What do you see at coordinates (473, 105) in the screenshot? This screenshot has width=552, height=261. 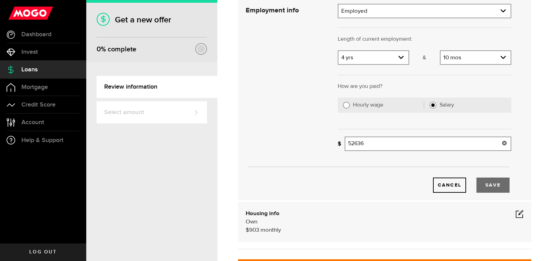 I see `label: Salary` at bounding box center [473, 105].